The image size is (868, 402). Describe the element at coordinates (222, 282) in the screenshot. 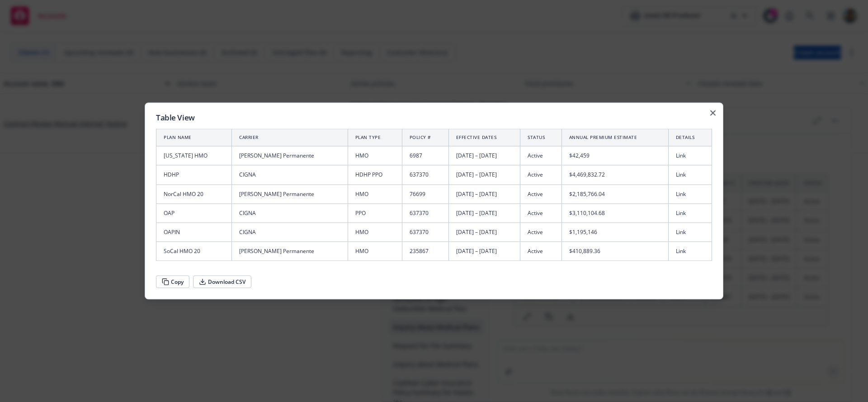

I see `button: Download CSV` at that location.